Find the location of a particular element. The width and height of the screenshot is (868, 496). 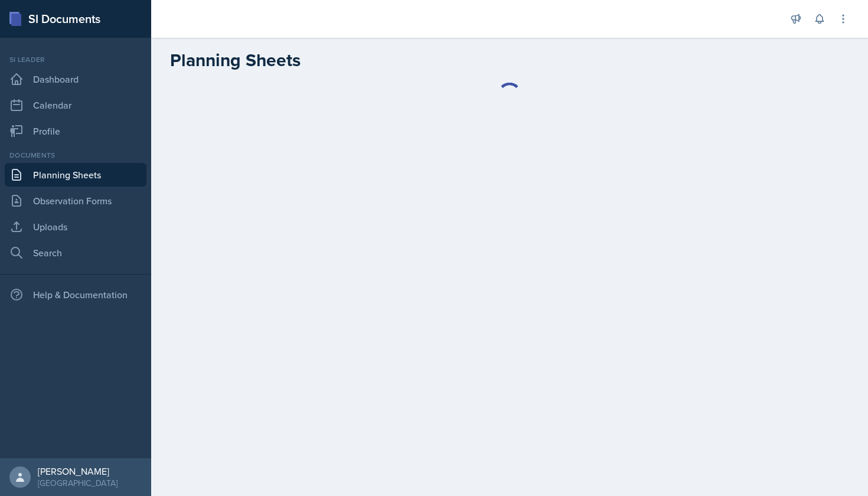

a: Observation Forms is located at coordinates (76, 201).